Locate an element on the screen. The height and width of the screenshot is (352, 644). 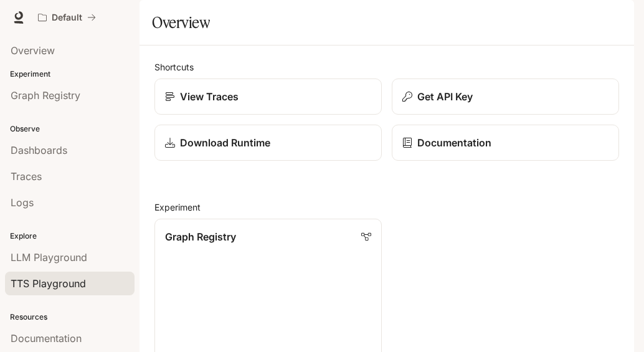
a: Documentation is located at coordinates (505, 143).